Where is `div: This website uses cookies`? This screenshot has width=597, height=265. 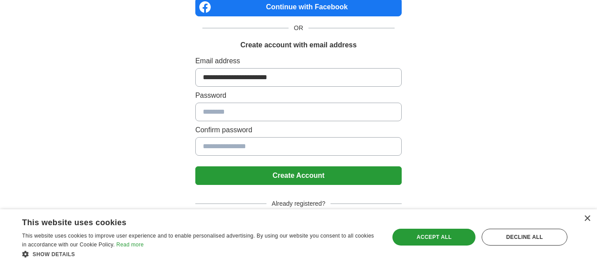 div: This website uses cookies is located at coordinates (189, 221).